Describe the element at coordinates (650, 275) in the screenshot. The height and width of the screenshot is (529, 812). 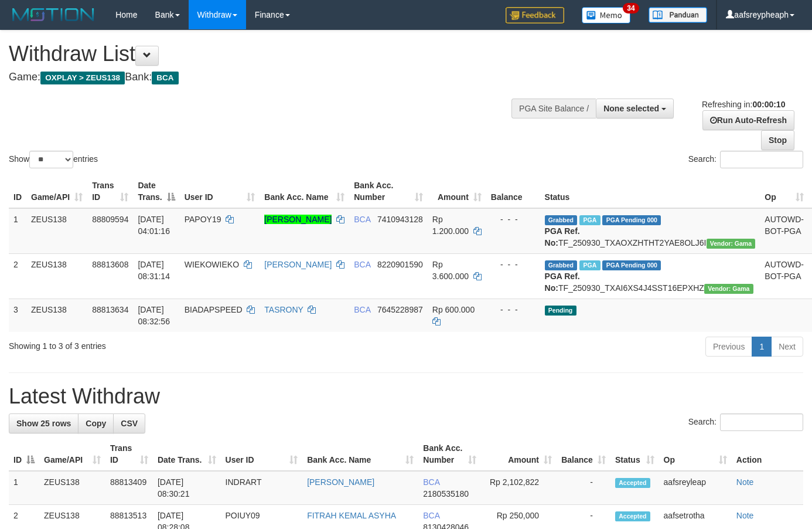
I see `td: TF_250930_TXAI6XS4J4SST16EPXHZ` at that location.